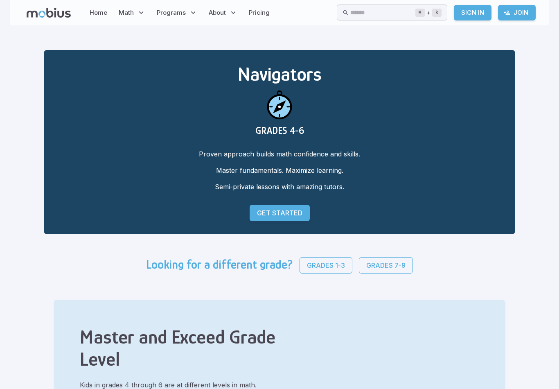 Image resolution: width=559 pixels, height=389 pixels. Describe the element at coordinates (98, 13) in the screenshot. I see `a: Home` at that location.